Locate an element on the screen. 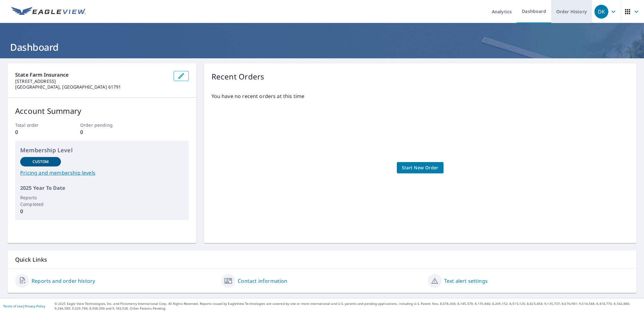 The image size is (644, 314). a: Text alert settings is located at coordinates (466, 281).